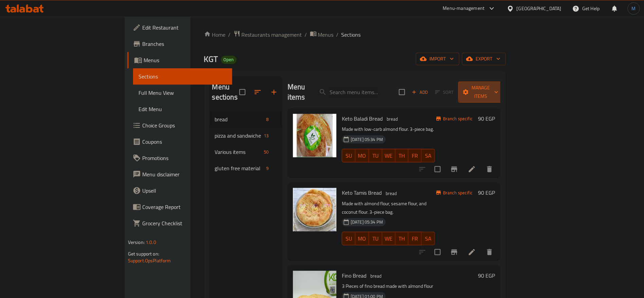 The image size is (644, 298). What do you see at coordinates (315, 135) in the screenshot?
I see `img: Keto Baladi Bread` at bounding box center [315, 135].